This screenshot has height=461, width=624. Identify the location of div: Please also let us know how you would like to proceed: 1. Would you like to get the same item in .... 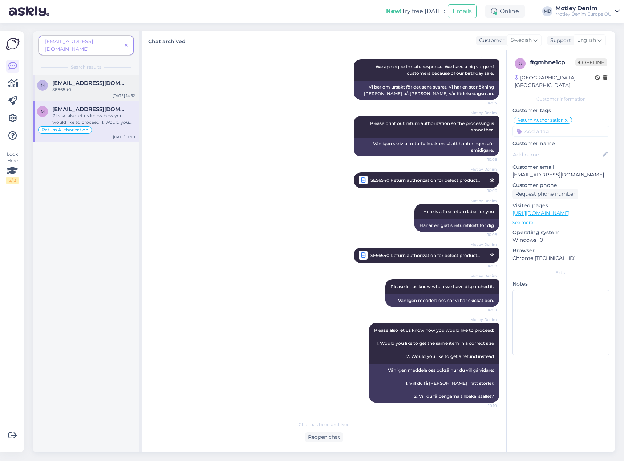
(94, 119).